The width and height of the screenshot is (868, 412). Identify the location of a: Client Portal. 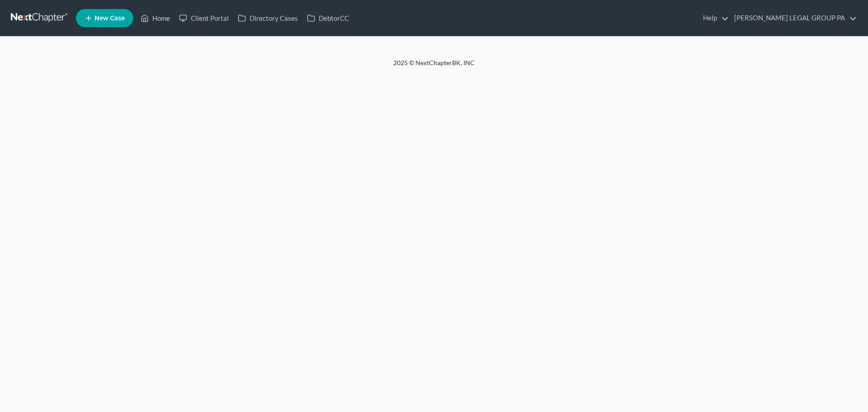
(204, 18).